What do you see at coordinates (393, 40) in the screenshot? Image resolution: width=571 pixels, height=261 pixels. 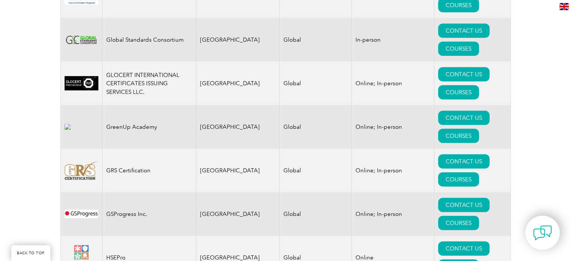 I see `td: In-person` at bounding box center [393, 40].